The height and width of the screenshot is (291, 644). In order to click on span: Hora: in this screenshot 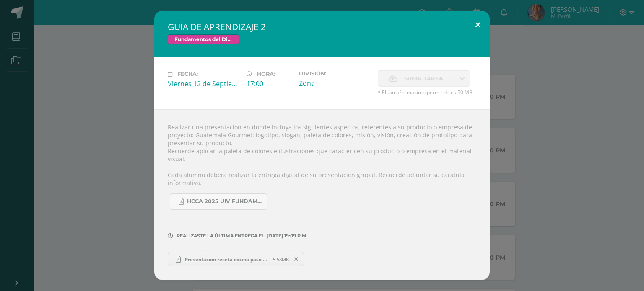, I will do `click(266, 74)`.